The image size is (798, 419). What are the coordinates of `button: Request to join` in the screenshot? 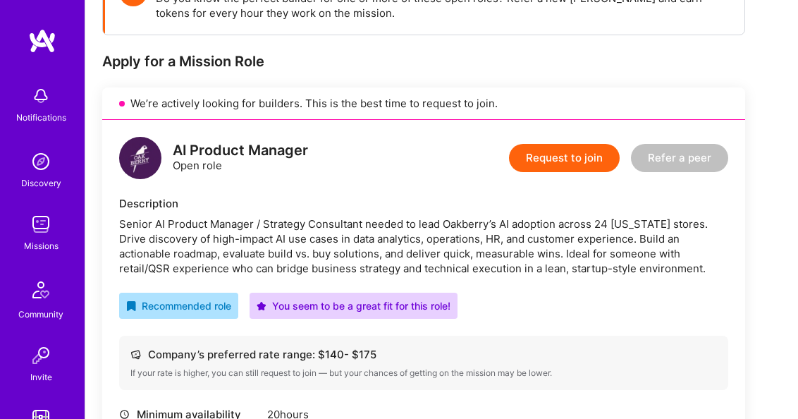 It's located at (564, 158).